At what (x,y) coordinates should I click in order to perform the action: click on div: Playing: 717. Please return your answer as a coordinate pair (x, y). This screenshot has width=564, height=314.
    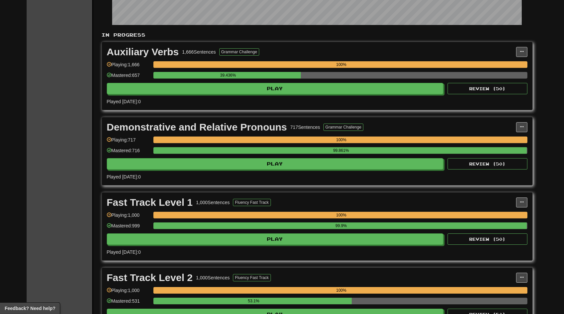
    Looking at the image, I should click on (128, 142).